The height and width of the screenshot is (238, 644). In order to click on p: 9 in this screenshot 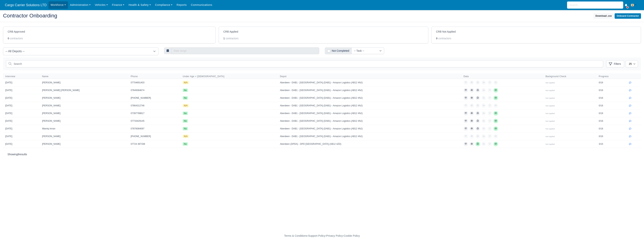, I will do `click(437, 39)`.